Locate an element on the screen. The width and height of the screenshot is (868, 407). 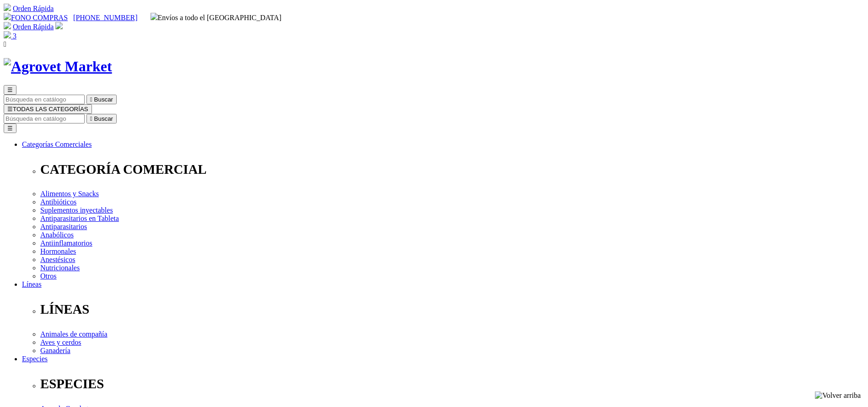
a: Anabólicos is located at coordinates (57, 234).